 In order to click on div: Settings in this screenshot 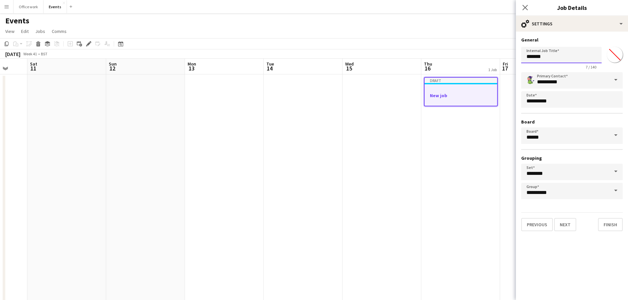, I will do `click(572, 24)`.